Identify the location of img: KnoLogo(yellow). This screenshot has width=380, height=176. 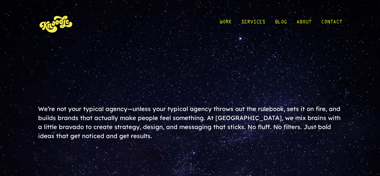
(56, 23).